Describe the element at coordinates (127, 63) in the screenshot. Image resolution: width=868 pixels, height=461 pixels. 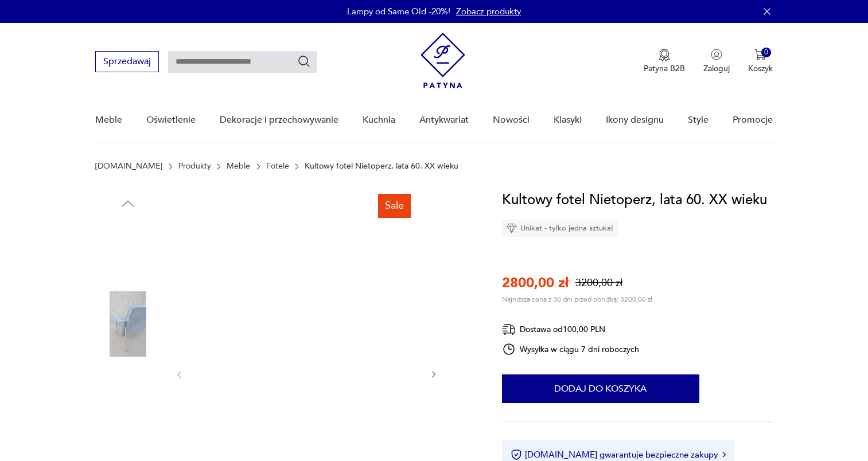
I see `a: Sprzedawaj` at that location.